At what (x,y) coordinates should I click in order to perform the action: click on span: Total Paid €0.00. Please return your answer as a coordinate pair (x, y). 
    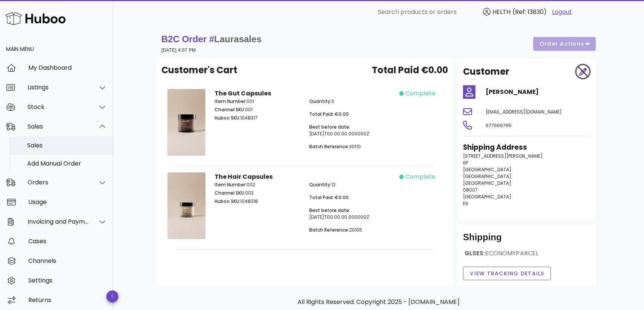
    Looking at the image, I should click on (410, 70).